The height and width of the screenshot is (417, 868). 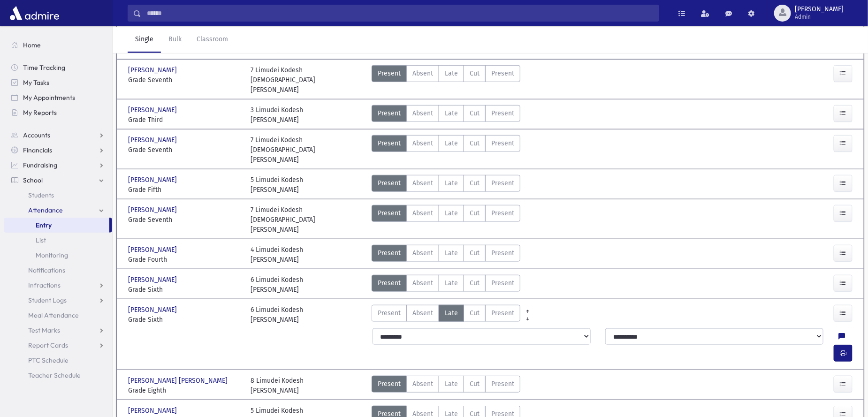 What do you see at coordinates (44, 67) in the screenshot?
I see `span: Time Tracking` at bounding box center [44, 67].